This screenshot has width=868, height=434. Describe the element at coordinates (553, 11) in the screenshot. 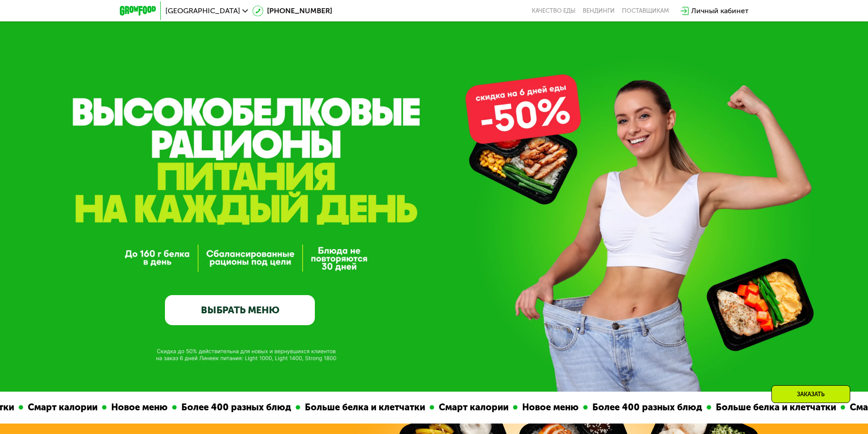

I see `a: Качество еды` at that location.